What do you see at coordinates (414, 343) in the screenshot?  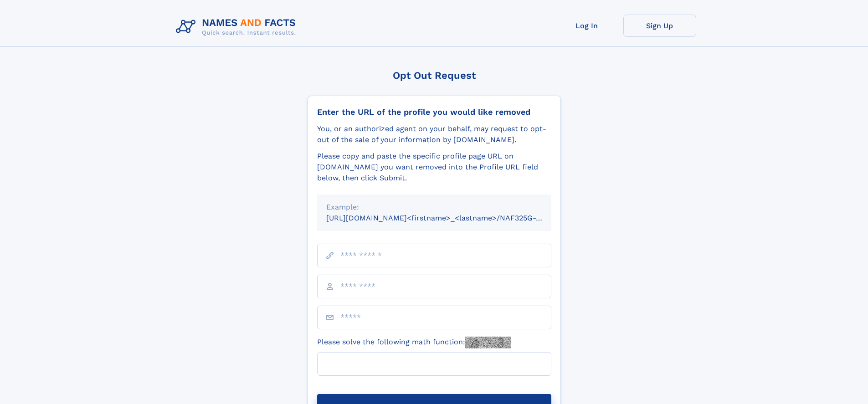 I see `label: Please solve the following math function:` at bounding box center [414, 343].